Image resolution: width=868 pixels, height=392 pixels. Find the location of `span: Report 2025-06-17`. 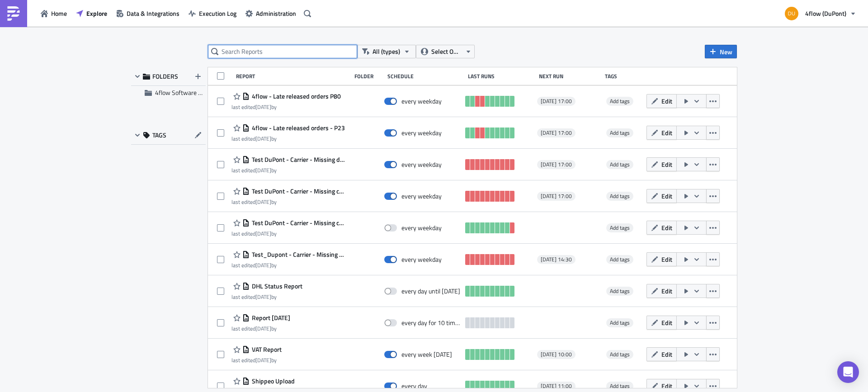

span: Report 2025-06-17 is located at coordinates (270, 317).